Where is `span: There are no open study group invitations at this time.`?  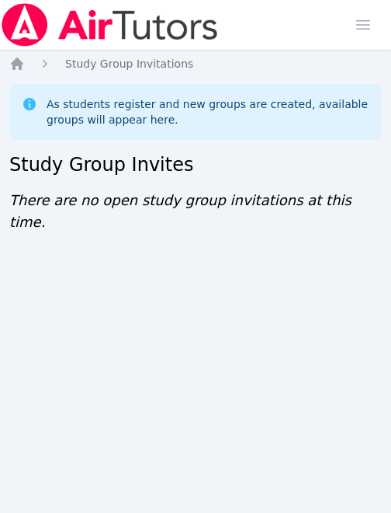 span: There are no open study group invitations at this time. is located at coordinates (180, 210).